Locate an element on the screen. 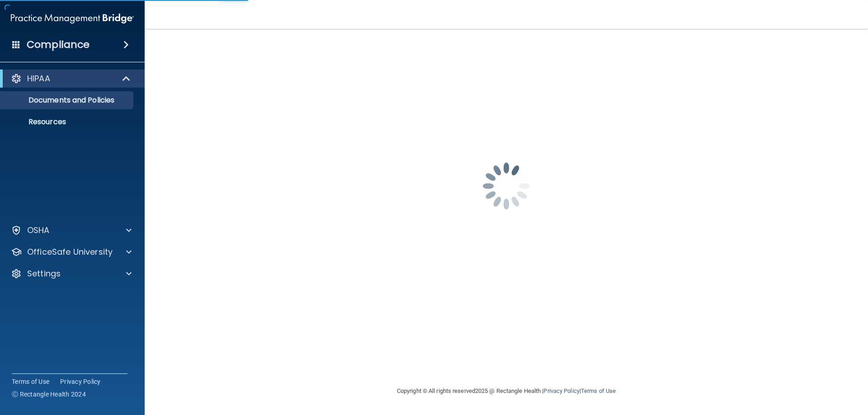 Image resolution: width=868 pixels, height=415 pixels. img: PMB logo is located at coordinates (72, 19).